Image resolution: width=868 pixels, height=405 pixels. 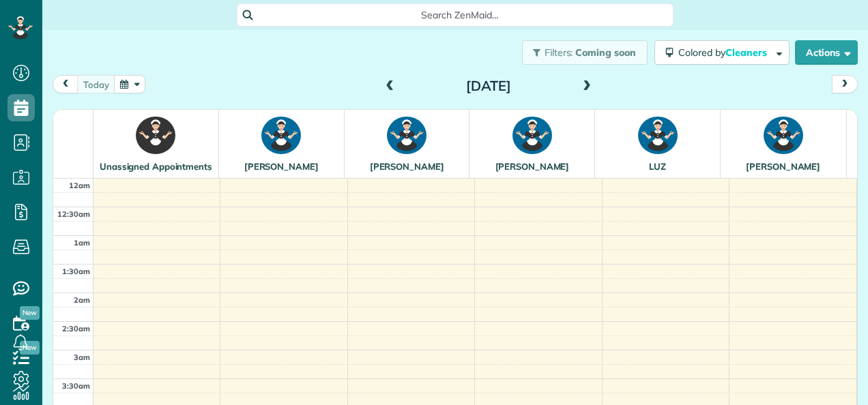 What do you see at coordinates (724, 53) in the screenshot?
I see `span: Colored by` at bounding box center [724, 53].